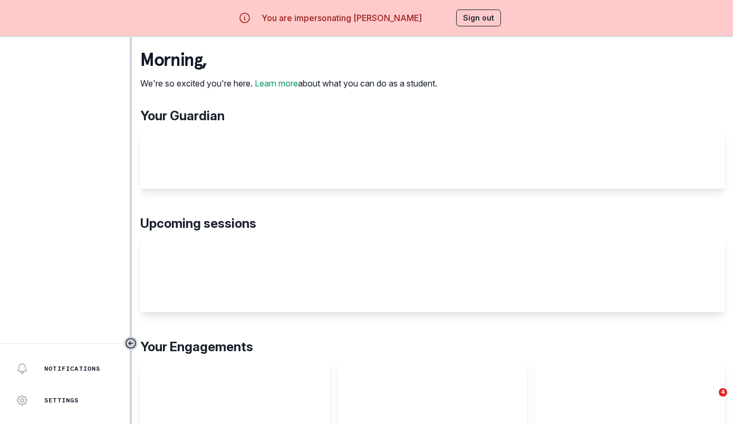  Describe the element at coordinates (432, 116) in the screenshot. I see `p: Your Guardian` at that location.